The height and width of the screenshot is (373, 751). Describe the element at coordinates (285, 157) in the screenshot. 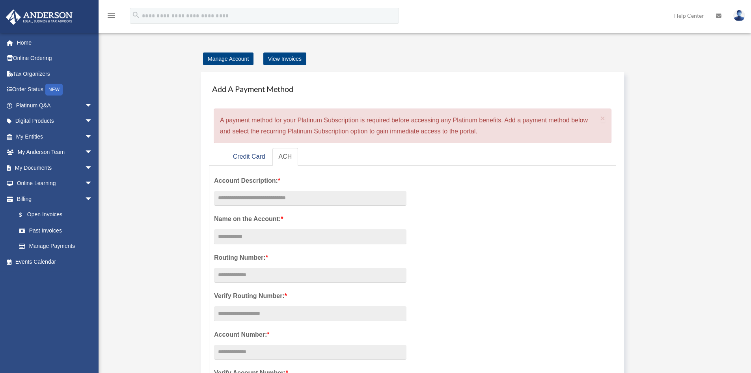

I see `a: ACH` at that location.